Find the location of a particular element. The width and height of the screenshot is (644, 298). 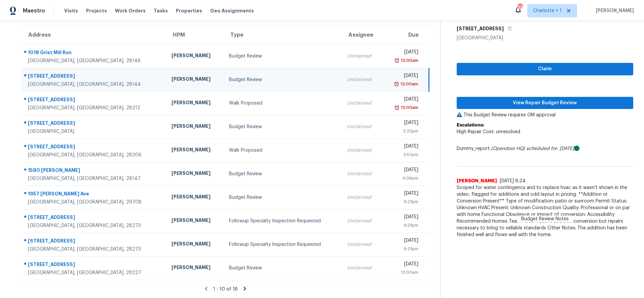

span: Budget Review Notes is located at coordinates (545, 219).